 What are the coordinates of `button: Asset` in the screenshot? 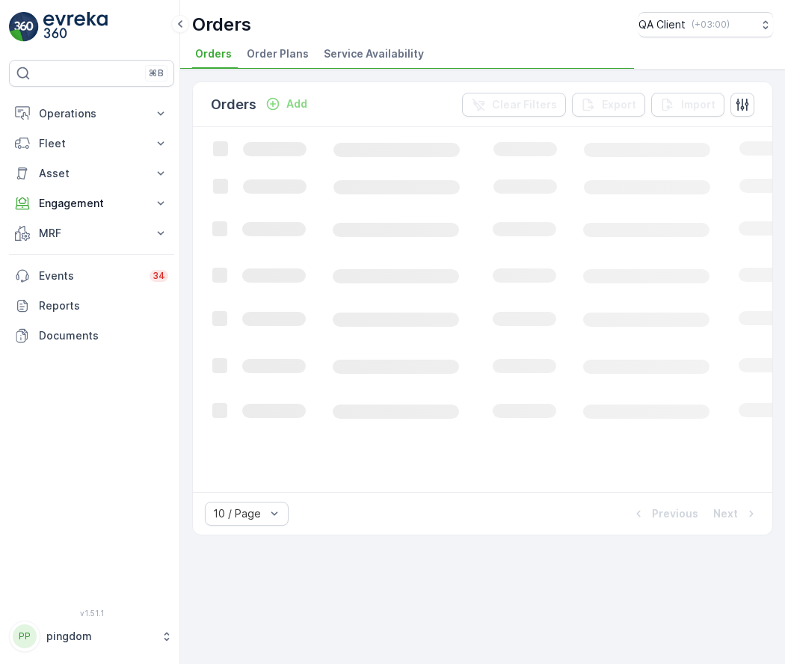 It's located at (91, 174).